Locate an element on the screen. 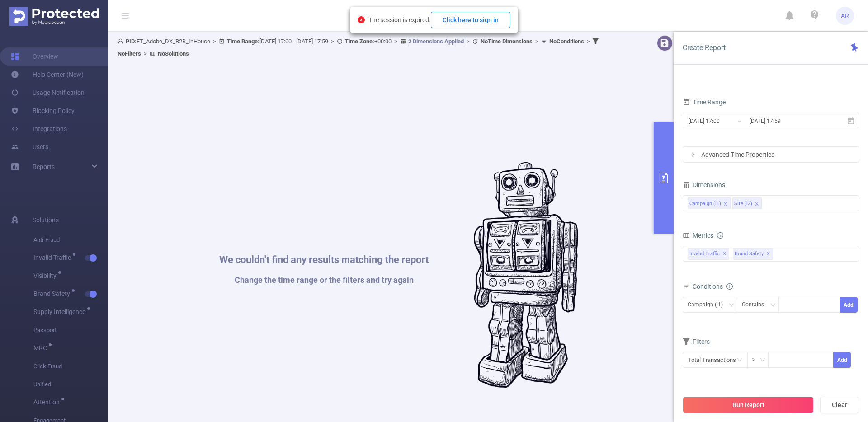  span: Click Fraud is located at coordinates (71, 366).